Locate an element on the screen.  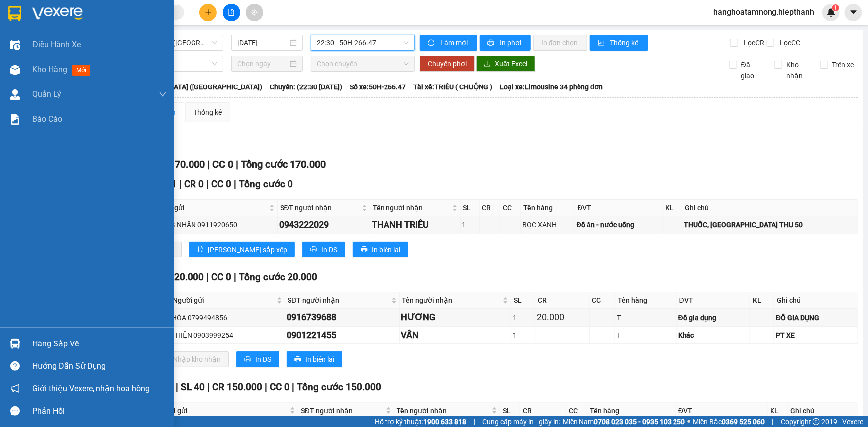
button: aim is located at coordinates (254, 12).